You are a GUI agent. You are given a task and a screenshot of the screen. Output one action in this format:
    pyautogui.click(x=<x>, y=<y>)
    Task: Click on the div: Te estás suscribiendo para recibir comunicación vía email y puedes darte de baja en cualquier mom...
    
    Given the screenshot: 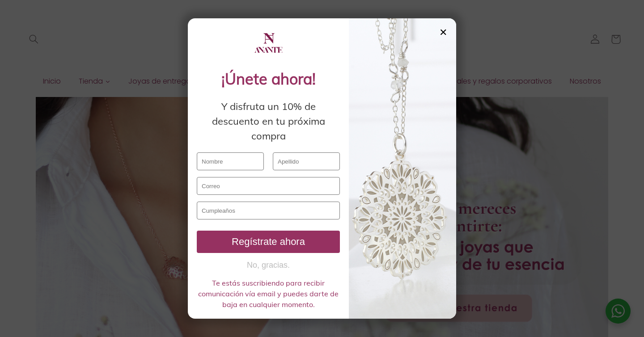 What is the action you would take?
    pyautogui.click(x=268, y=293)
    